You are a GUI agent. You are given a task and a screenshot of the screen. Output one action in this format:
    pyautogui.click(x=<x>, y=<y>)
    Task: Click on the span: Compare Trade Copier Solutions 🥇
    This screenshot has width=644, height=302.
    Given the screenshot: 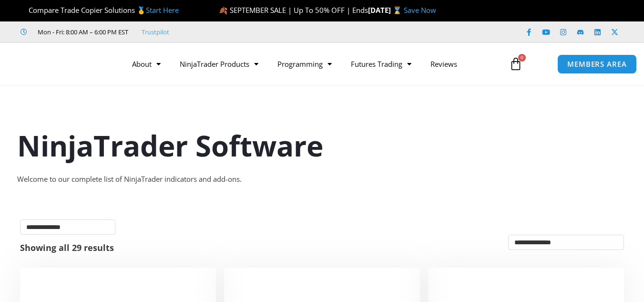 What is the action you would take?
    pyautogui.click(x=99, y=10)
    